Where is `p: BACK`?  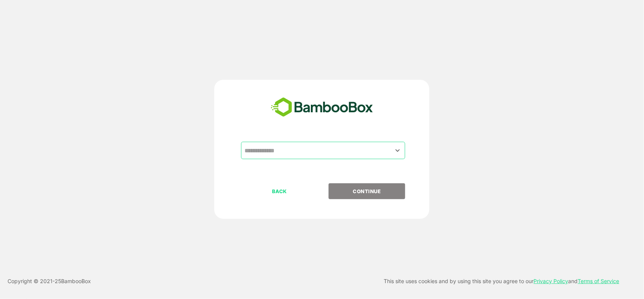 p: BACK is located at coordinates (280, 191).